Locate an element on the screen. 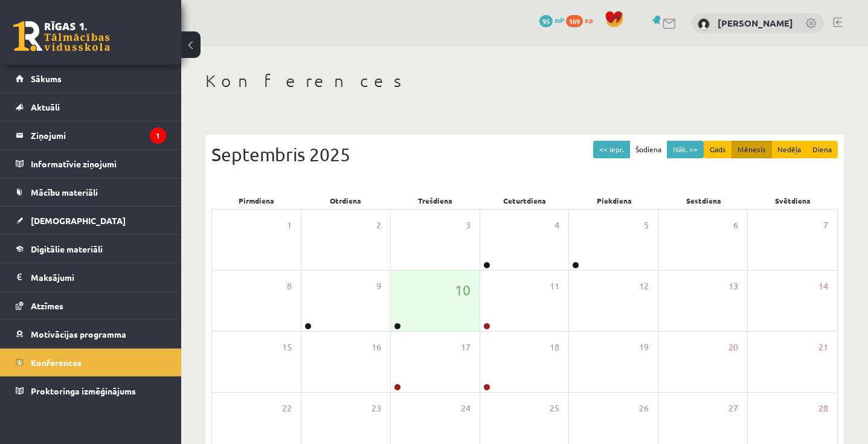  a: Digitālie materiāli is located at coordinates (90, 249).